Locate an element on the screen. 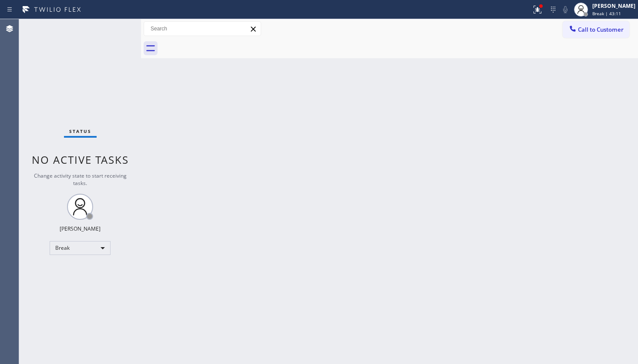  span: Break | 43:11 is located at coordinates (606, 13).